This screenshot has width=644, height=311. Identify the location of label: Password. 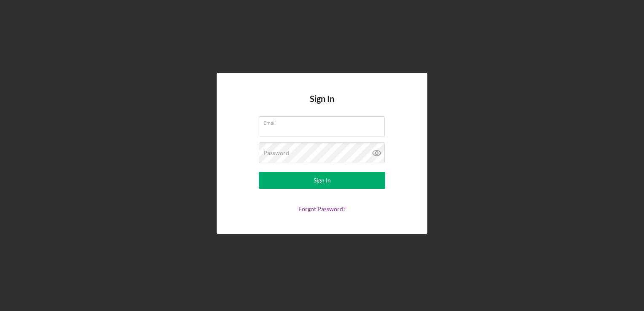
(276, 153).